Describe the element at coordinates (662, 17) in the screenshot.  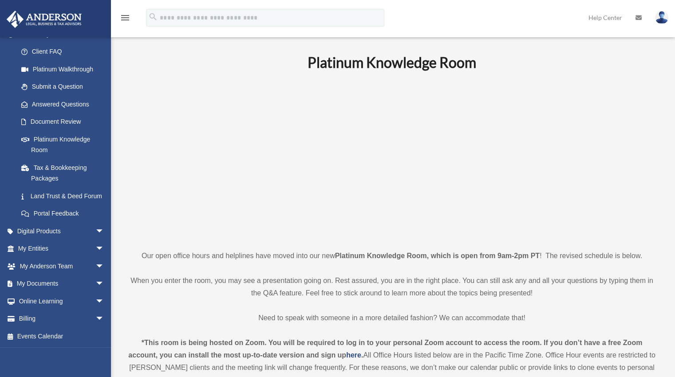
I see `img: User Pic` at that location.